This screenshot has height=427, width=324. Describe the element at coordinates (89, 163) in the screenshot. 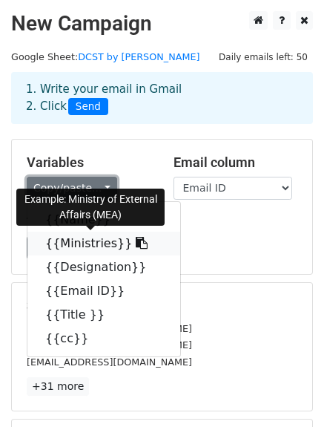

I see `h5: Variables` at that location.